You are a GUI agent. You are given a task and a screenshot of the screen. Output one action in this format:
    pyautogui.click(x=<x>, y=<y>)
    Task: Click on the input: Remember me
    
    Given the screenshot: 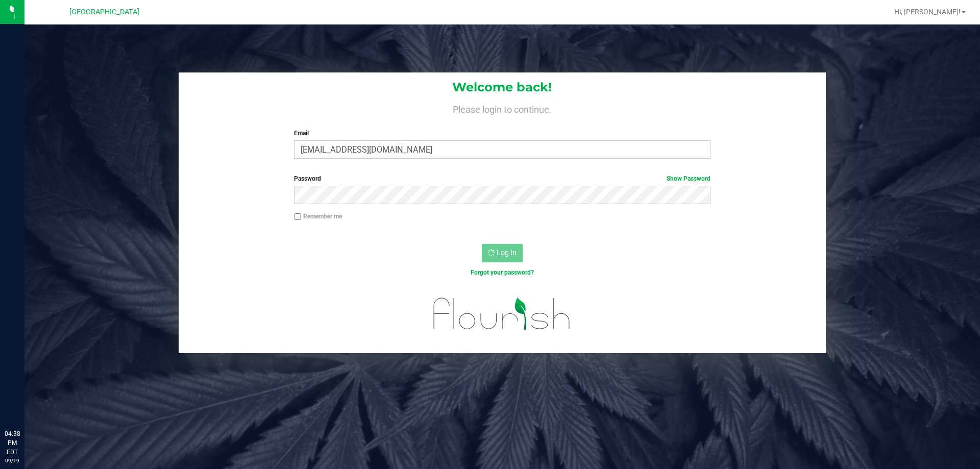 What is the action you would take?
    pyautogui.click(x=297, y=216)
    